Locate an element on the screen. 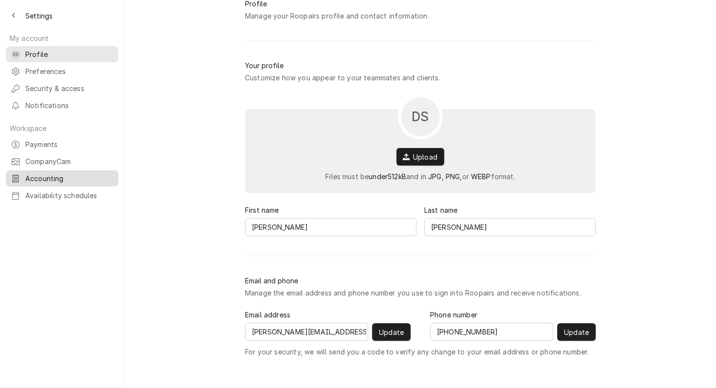 The width and height of the screenshot is (716, 388). button: Back to previous page is located at coordinates (14, 16).